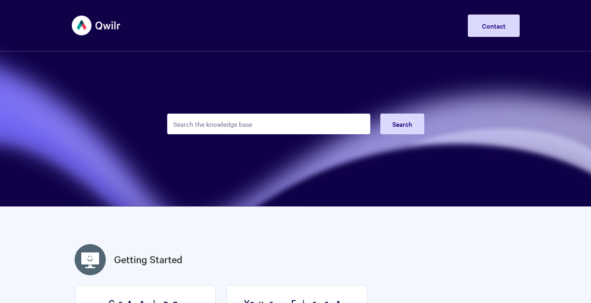  What do you see at coordinates (96, 25) in the screenshot?
I see `img: Qwilr Help Center` at bounding box center [96, 25].